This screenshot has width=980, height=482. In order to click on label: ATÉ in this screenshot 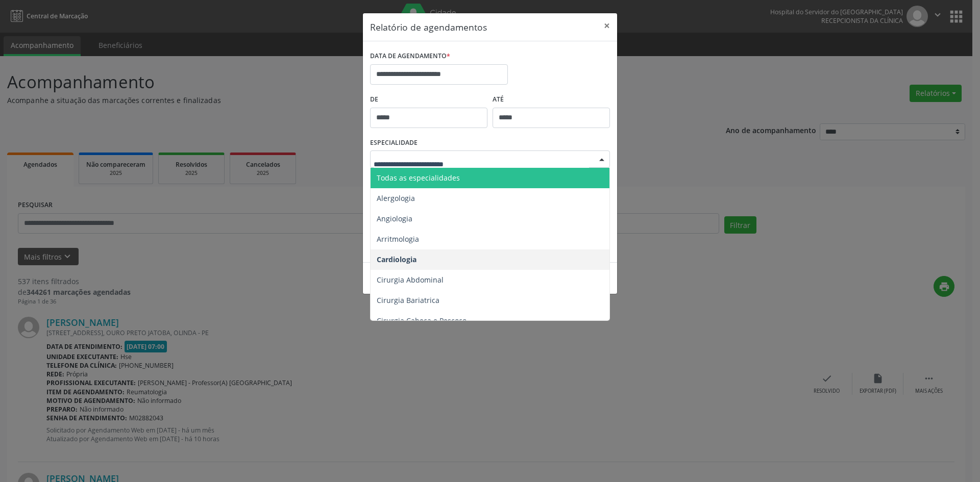, I will do `click(551, 99)`.